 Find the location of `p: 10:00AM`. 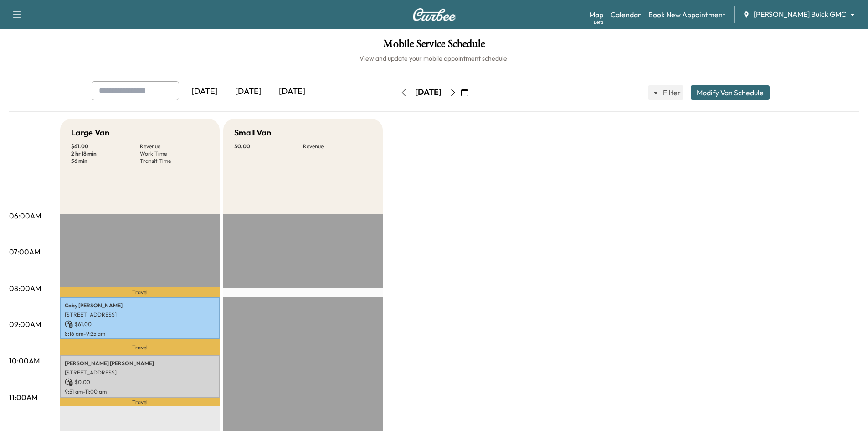

p: 10:00AM is located at coordinates (25, 360).